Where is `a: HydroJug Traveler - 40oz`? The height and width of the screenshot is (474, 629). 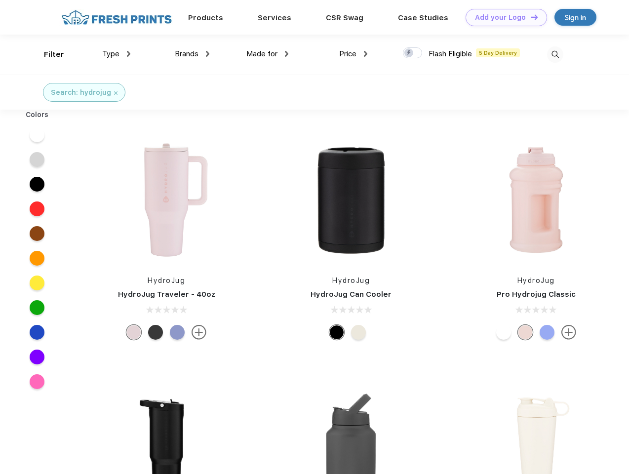 a: HydroJug Traveler - 40oz is located at coordinates (166, 294).